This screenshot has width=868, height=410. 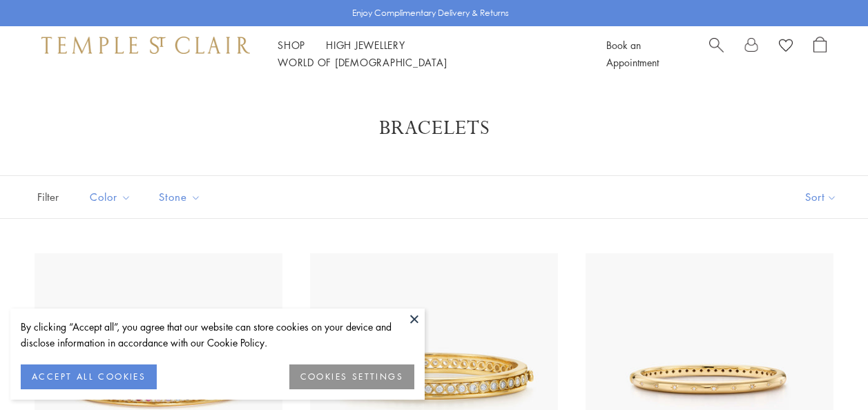 What do you see at coordinates (182, 196) in the screenshot?
I see `span: Stone` at bounding box center [182, 196].